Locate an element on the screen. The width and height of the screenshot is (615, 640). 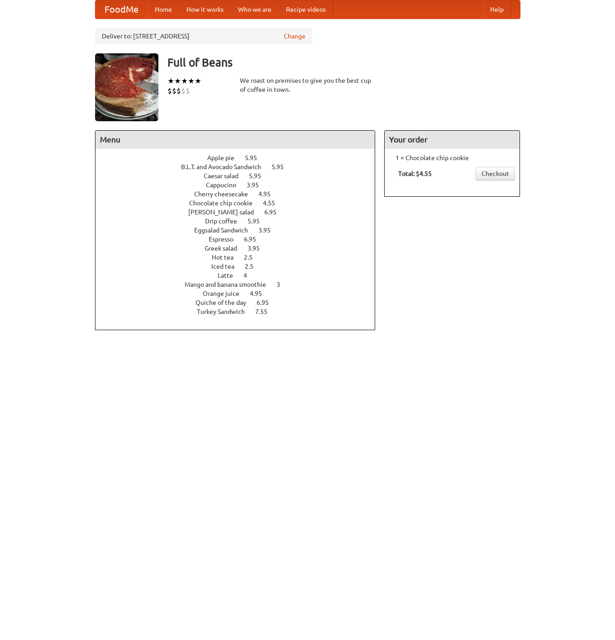
a: Espresso 6.95 is located at coordinates (241, 239).